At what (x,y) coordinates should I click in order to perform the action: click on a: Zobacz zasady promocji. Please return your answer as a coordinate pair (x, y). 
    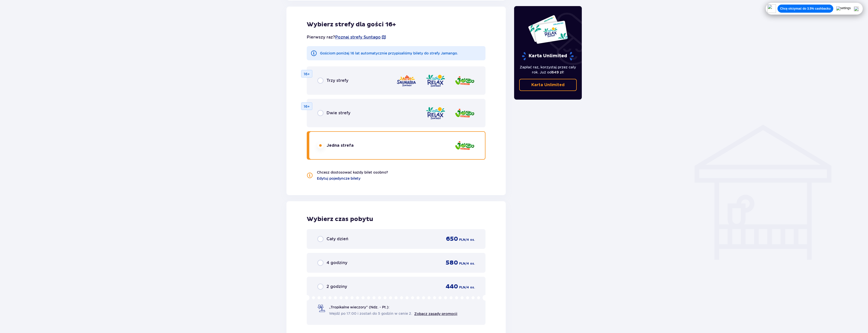
    Looking at the image, I should click on (435, 314).